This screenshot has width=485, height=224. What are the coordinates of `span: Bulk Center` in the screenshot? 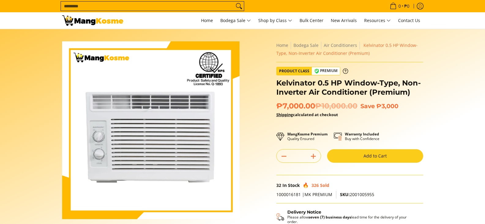 It's located at (312, 20).